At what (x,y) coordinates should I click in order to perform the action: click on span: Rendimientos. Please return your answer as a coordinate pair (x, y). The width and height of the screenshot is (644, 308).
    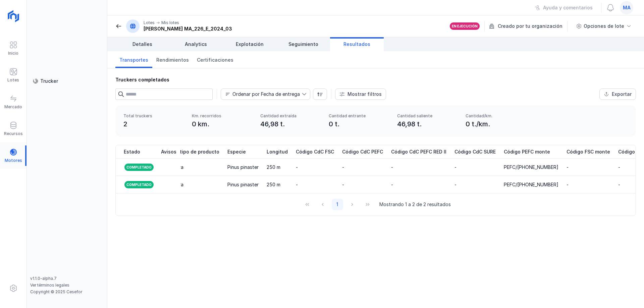
    Looking at the image, I should click on (173, 60).